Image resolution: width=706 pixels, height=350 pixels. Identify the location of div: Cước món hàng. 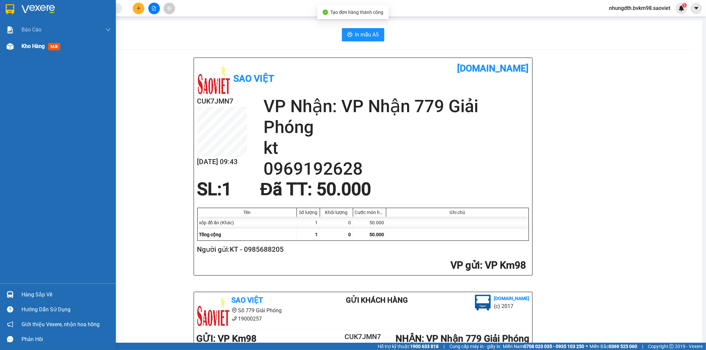
(369, 212).